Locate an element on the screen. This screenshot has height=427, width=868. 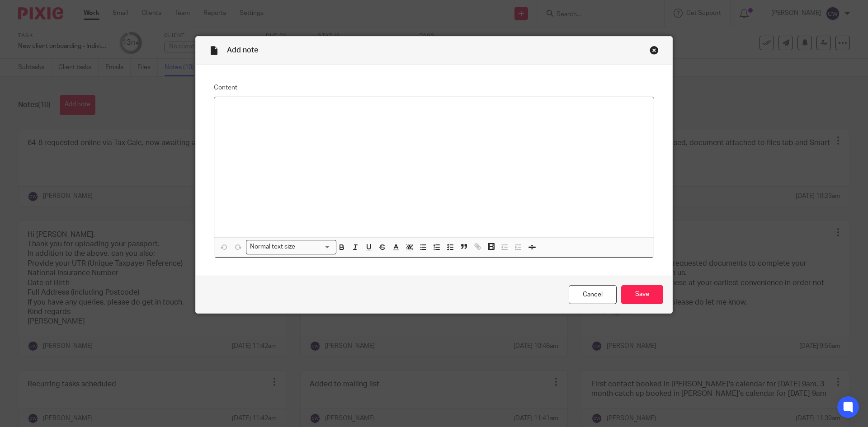
input: Search for option is located at coordinates (314, 247).